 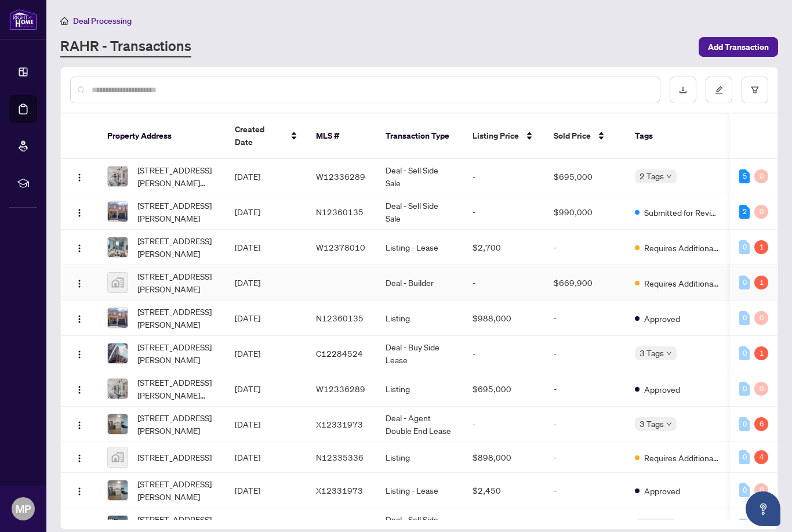 I want to click on th: Sold Price, so click(x=585, y=136).